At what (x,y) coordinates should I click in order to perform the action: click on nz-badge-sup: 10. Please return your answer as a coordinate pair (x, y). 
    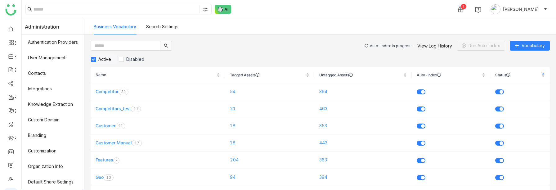
    Looking at the image, I should click on (109, 177).